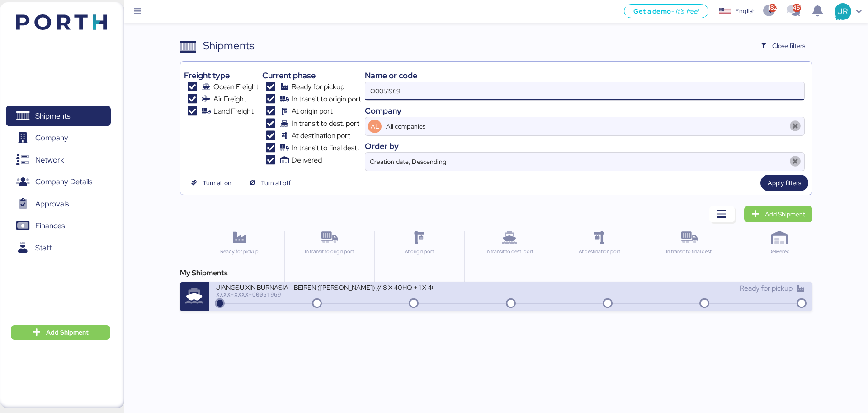 This screenshot has width=868, height=413. Describe the element at coordinates (375, 126) in the screenshot. I see `span: AL` at that location.